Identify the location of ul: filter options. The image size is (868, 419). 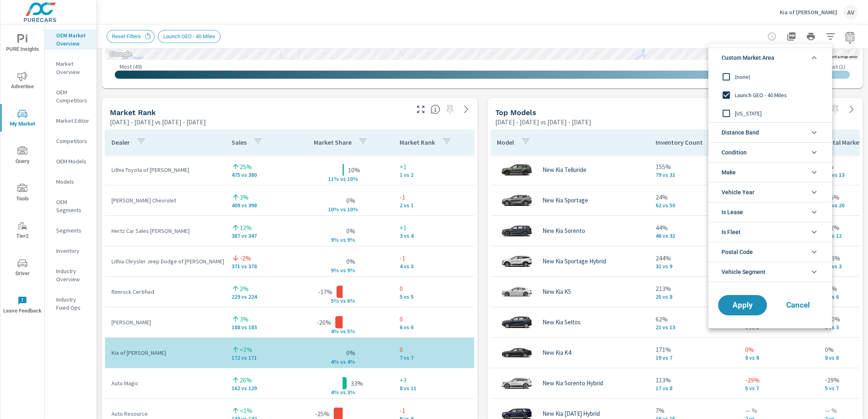
(770, 165).